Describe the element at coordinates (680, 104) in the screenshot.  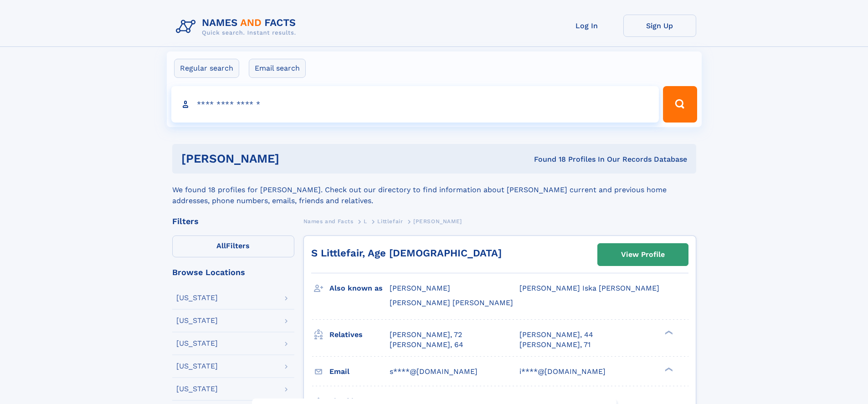
I see `button: Search Button` at that location.